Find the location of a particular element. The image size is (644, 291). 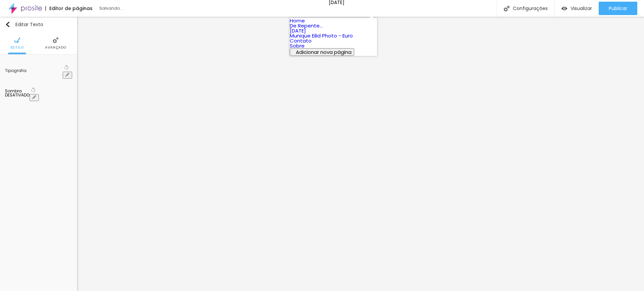

a: Munique Eilid Photo - Euro is located at coordinates (321, 35).